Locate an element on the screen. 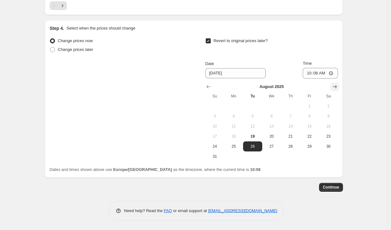 This screenshot has width=391, height=230. button: Sunday August 24 2025 is located at coordinates (215, 146).